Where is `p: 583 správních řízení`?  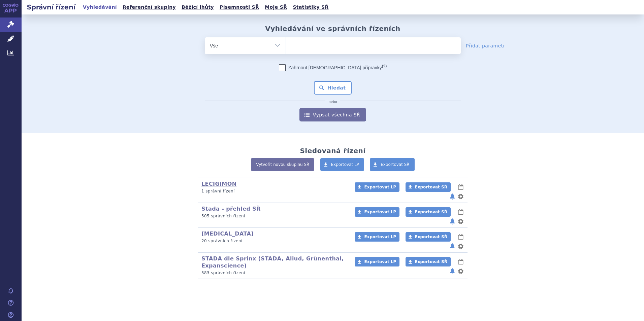
p: 583 správních řízení is located at coordinates (274, 273).